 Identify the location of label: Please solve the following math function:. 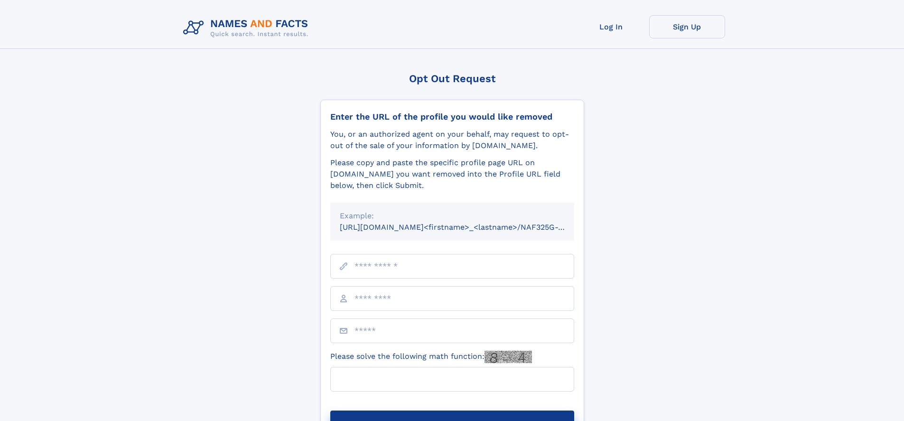
(431, 357).